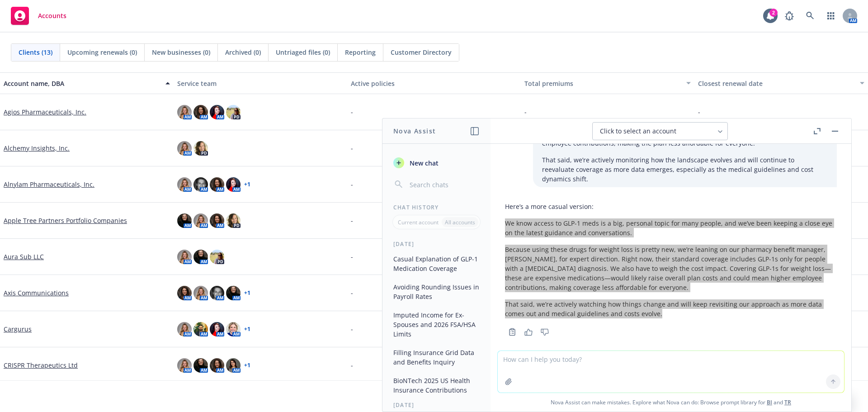 This screenshot has width=868, height=412. I want to click on span: New chat, so click(423, 163).